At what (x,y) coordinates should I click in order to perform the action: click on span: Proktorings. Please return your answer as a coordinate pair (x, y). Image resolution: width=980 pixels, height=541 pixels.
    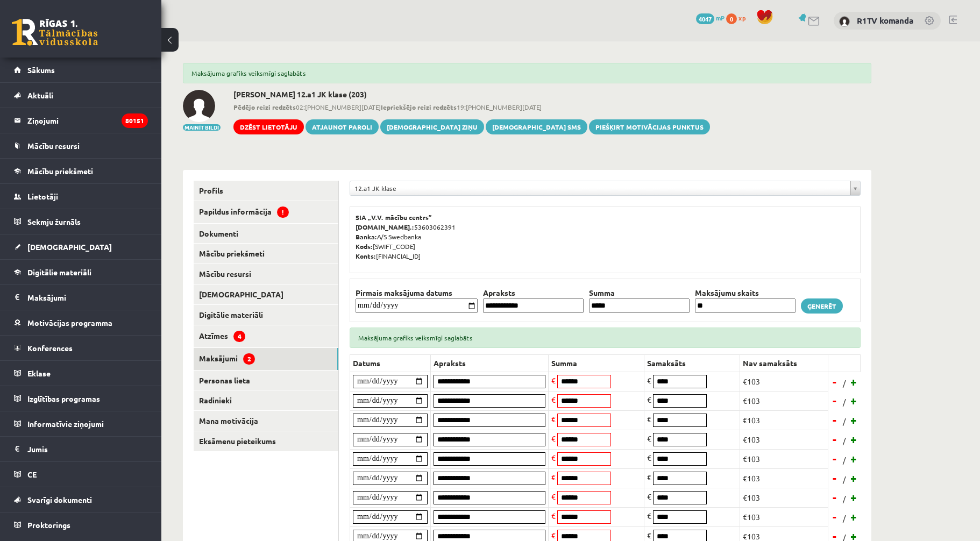
    Looking at the image, I should click on (49, 525).